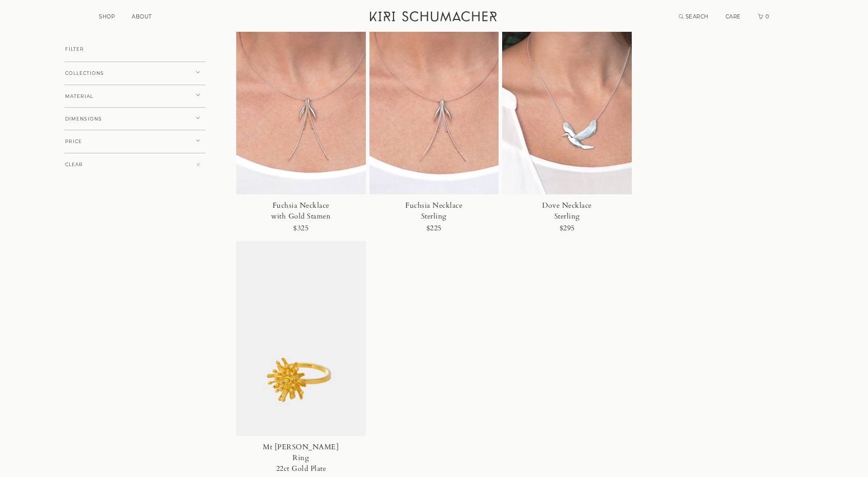 The width and height of the screenshot is (868, 477). Describe the element at coordinates (134, 164) in the screenshot. I see `button: CLEAR` at that location.